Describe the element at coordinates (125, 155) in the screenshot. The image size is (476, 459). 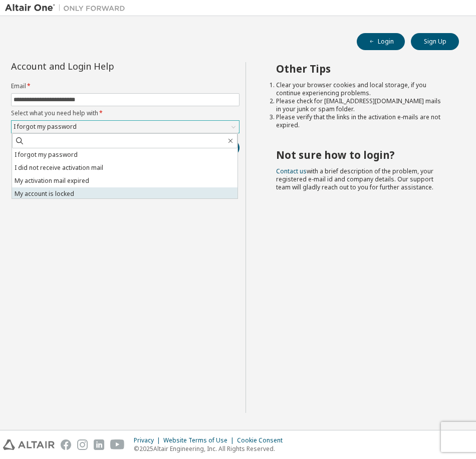
I see `li: I forgot my password` at that location.